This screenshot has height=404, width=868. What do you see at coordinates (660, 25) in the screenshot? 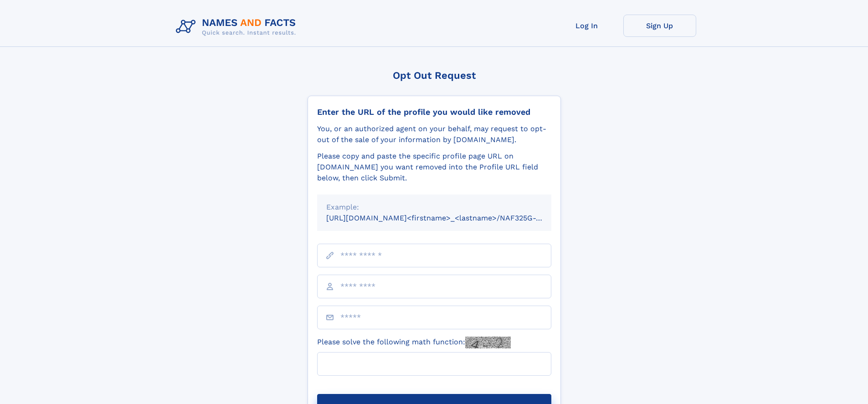
I see `a: Sign Up` at bounding box center [660, 25].